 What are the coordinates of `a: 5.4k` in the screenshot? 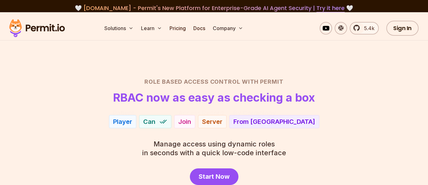 It's located at (364, 28).